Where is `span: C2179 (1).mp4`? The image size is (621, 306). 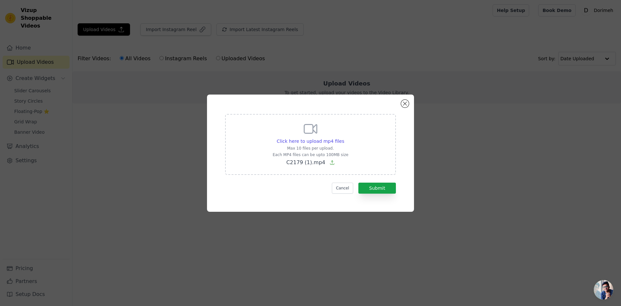
span: C2179 (1).mp4 is located at coordinates (306, 162).